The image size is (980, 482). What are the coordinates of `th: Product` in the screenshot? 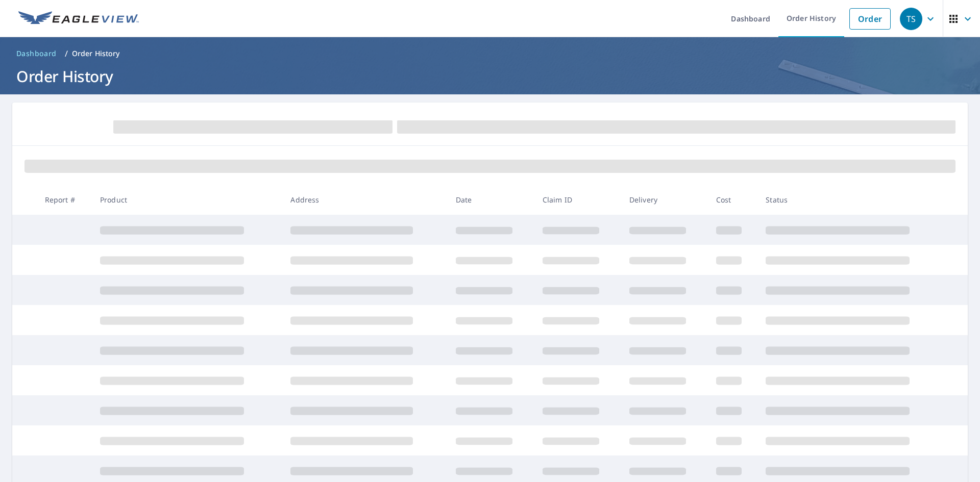 It's located at (187, 199).